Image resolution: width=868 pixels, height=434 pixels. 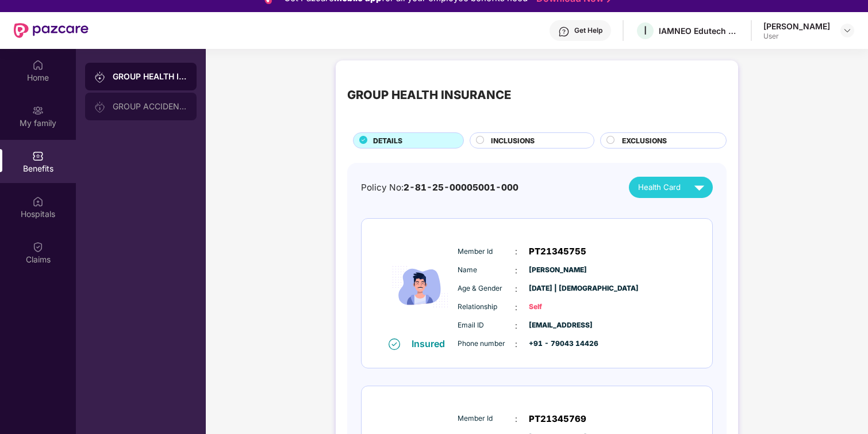 What do you see at coordinates (645, 30) in the screenshot?
I see `span: I` at bounding box center [645, 30].